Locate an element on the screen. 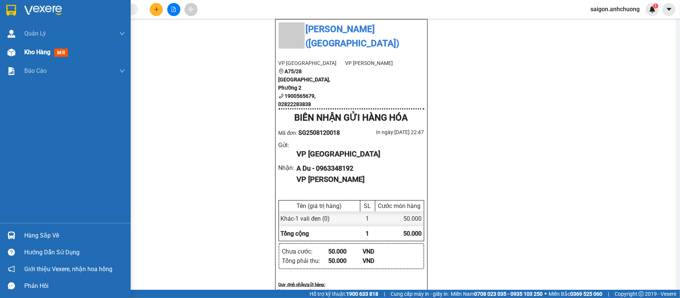  img: logo-vxr is located at coordinates (11, 10).